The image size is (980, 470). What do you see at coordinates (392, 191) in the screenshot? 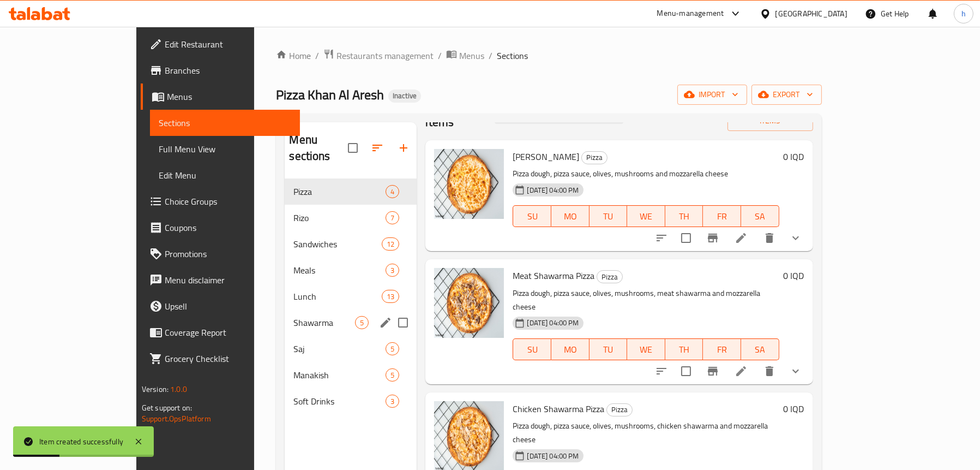
I see `span: 4` at bounding box center [392, 191].